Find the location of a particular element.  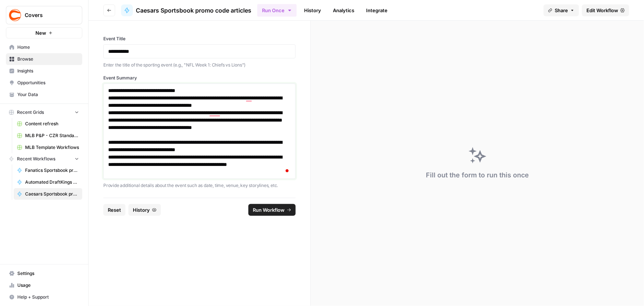

span: Run Workflow is located at coordinates (268, 210).